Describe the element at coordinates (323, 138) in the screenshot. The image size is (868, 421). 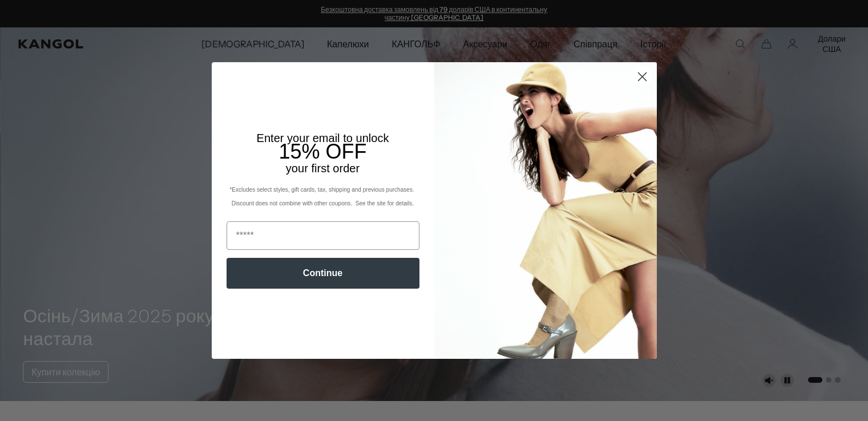
I see `span: Enter your email to unlock` at that location.